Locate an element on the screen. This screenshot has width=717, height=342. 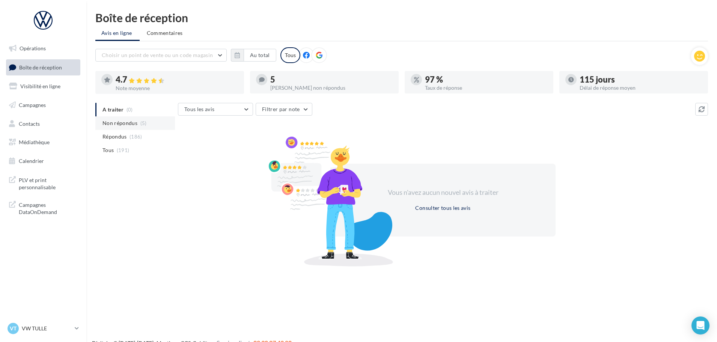
span: Non répondus is located at coordinates (120, 123).